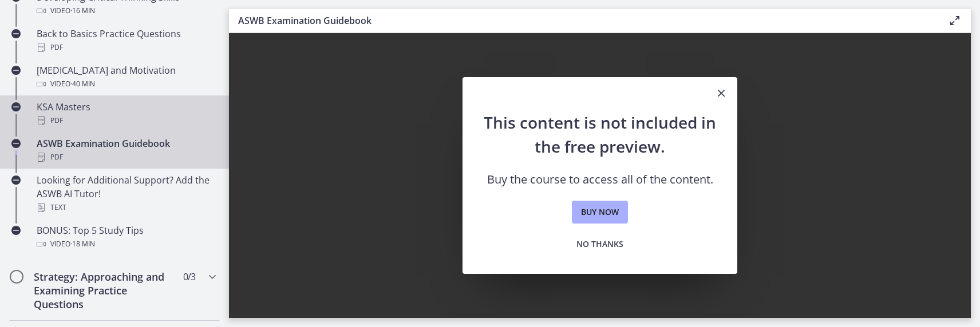 The height and width of the screenshot is (327, 980). What do you see at coordinates (126, 207) in the screenshot?
I see `div: Text` at bounding box center [126, 207].